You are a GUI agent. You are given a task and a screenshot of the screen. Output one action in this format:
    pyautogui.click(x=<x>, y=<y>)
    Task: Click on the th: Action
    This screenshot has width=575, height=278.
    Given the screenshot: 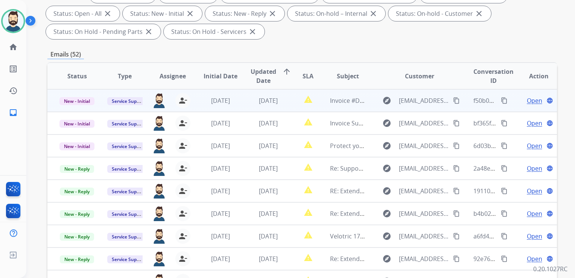 What is the action you would take?
    pyautogui.click(x=533, y=76)
    